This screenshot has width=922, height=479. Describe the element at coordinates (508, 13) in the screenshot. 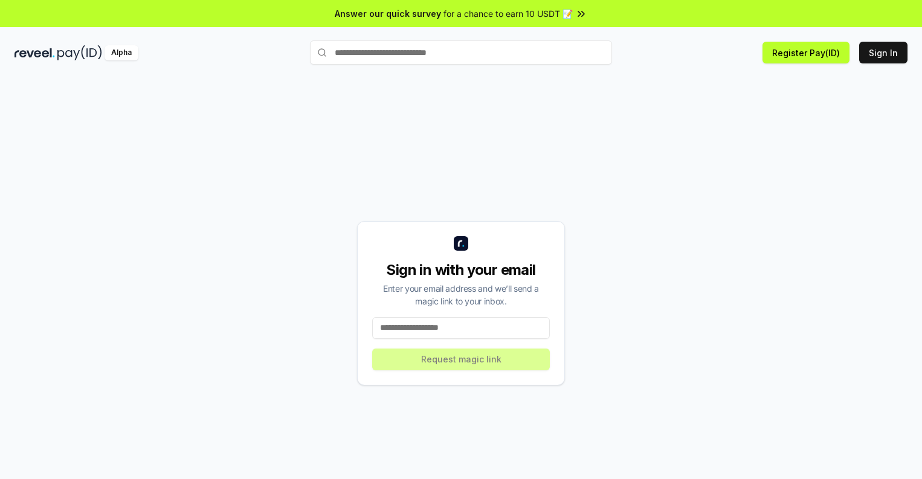

I see `span: for a chance to earn 10 USDT 📝` at that location.